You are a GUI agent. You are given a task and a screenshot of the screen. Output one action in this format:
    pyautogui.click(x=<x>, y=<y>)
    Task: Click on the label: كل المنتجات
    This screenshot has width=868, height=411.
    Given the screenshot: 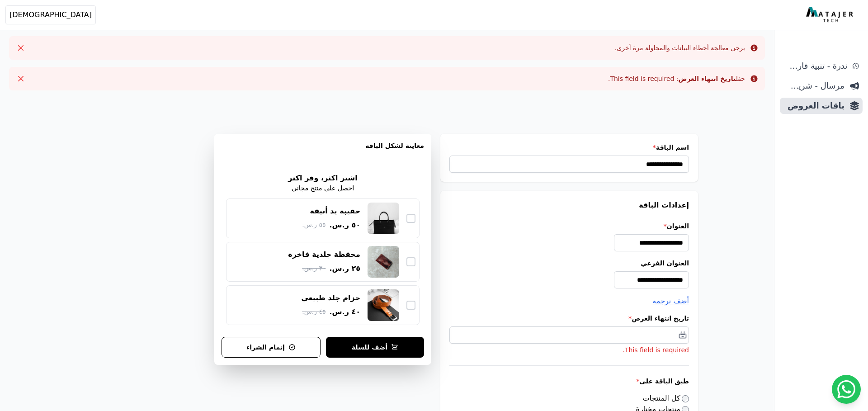 What is the action you would take?
    pyautogui.click(x=666, y=398)
    